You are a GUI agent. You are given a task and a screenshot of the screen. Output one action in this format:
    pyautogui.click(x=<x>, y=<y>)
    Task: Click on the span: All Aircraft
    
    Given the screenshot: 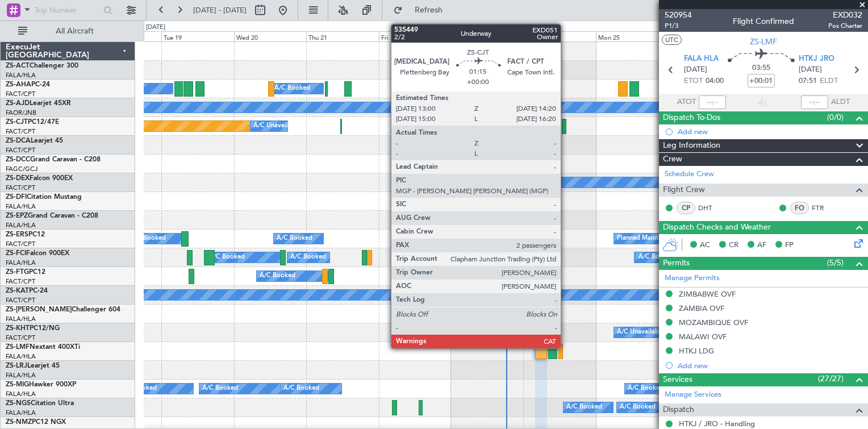 What is the action you would take?
    pyautogui.click(x=74, y=32)
    